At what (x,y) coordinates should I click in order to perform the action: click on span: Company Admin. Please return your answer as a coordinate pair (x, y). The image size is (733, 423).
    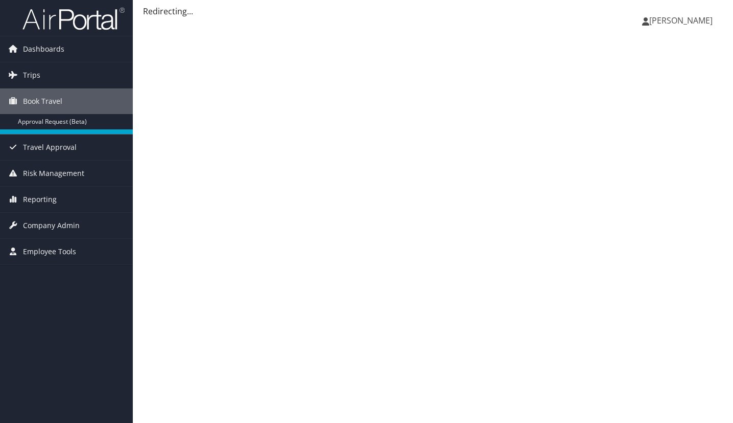
    Looking at the image, I should click on (51, 225).